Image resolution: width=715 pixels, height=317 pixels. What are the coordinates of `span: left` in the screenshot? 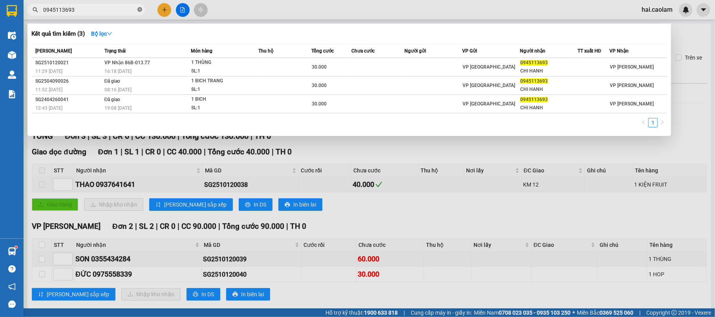 It's located at (643, 122).